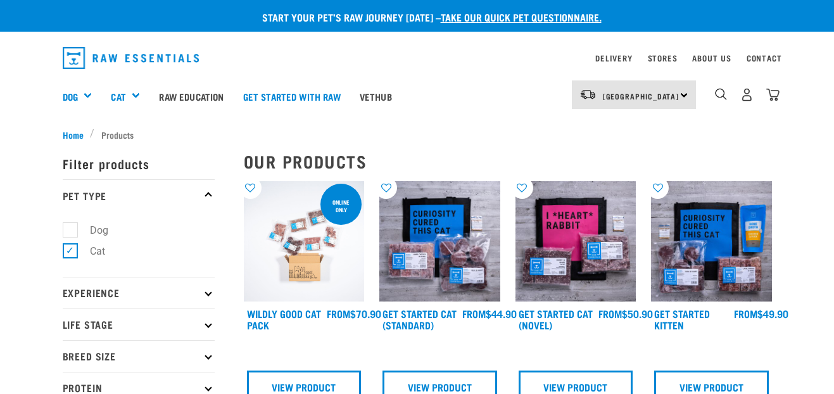 The height and width of the screenshot is (394, 834). I want to click on label: Dog, so click(91, 230).